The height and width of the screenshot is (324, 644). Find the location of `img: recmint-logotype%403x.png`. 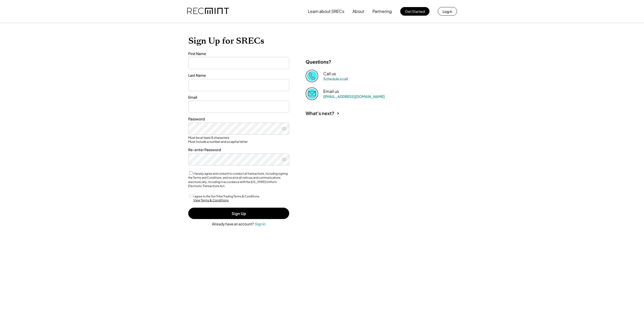

img: recmint-logotype%403x.png is located at coordinates (208, 11).